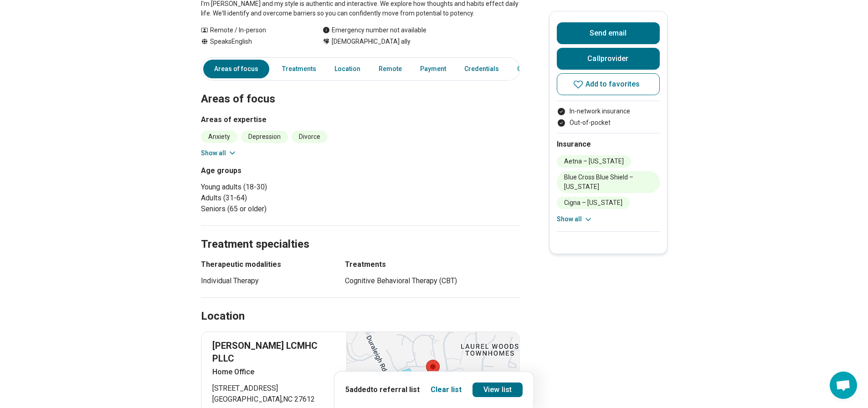 Image resolution: width=868 pixels, height=408 pixels. What do you see at coordinates (236, 68) in the screenshot?
I see `a: Areas of focus` at bounding box center [236, 68].